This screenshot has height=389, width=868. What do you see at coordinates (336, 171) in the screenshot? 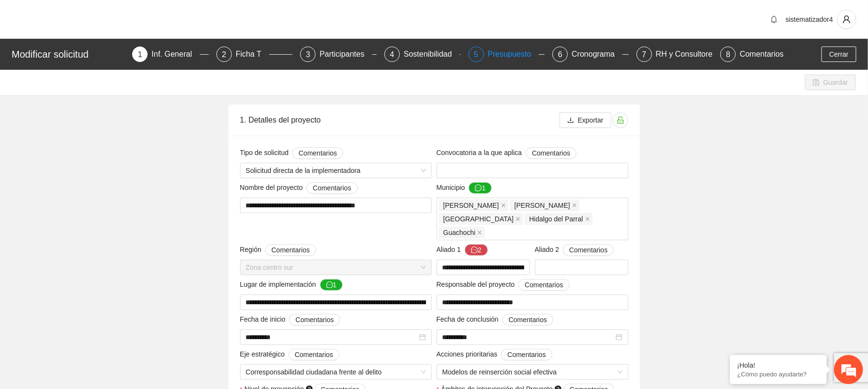
I see `span: Solicitud directa de la implementadora` at bounding box center [336, 171].